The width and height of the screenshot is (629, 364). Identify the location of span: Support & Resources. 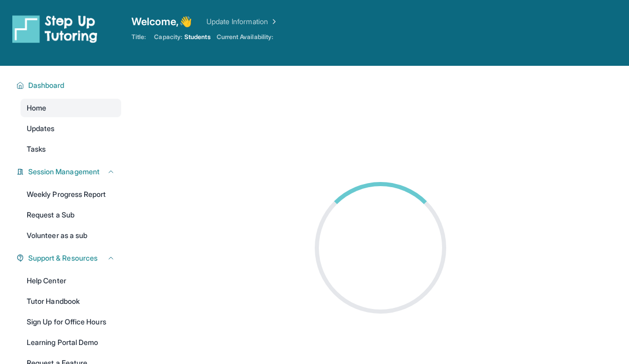
(63, 257).